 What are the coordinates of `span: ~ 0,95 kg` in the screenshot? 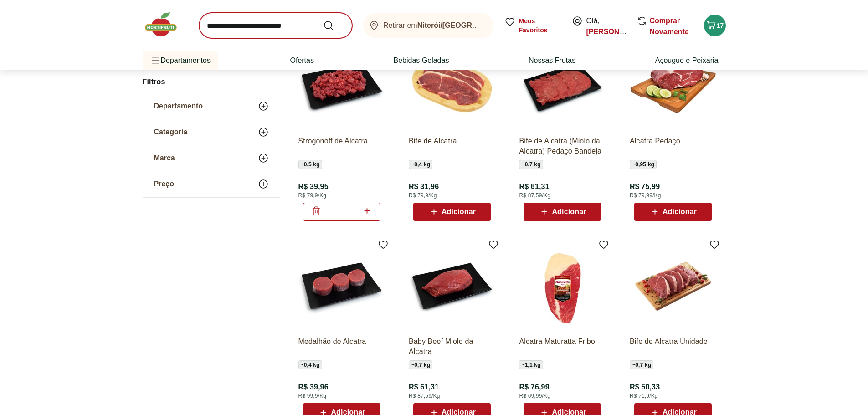 It's located at (643, 165).